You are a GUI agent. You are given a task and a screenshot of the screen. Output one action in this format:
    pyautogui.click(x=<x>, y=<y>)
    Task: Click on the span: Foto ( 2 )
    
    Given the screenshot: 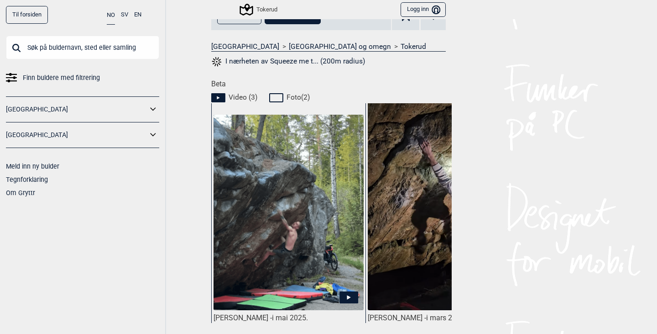 What is the action you would take?
    pyautogui.click(x=298, y=97)
    